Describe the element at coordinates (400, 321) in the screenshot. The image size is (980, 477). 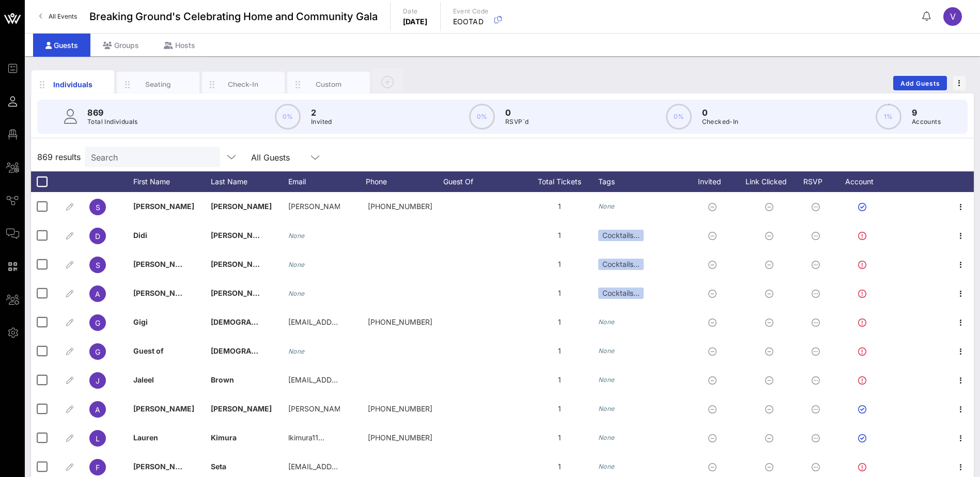
I see `span: +12013609373` at that location.